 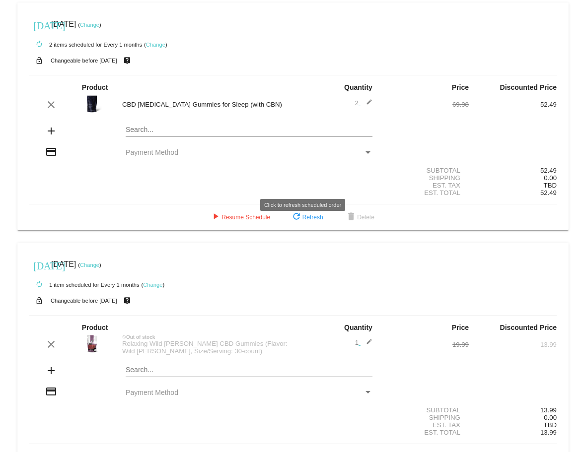 I want to click on span: Refresh, so click(x=307, y=217).